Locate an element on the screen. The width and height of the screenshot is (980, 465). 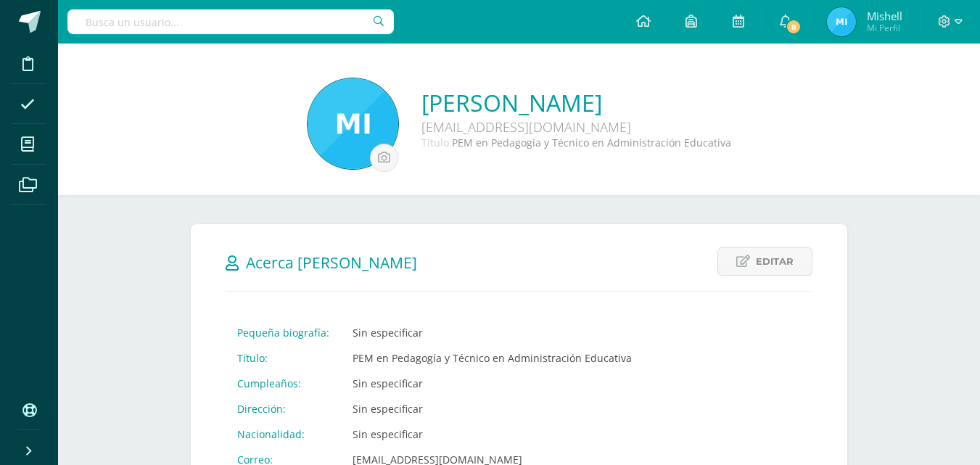
a: Editar is located at coordinates (765, 261).